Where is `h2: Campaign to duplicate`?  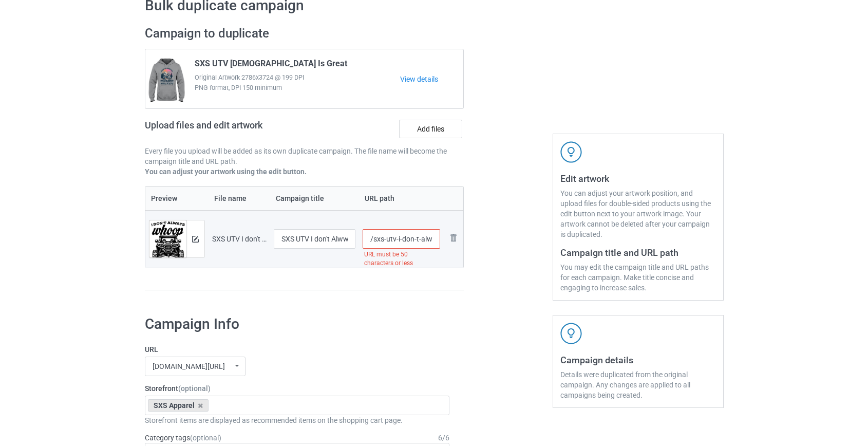 h2: Campaign to duplicate is located at coordinates (304, 33).